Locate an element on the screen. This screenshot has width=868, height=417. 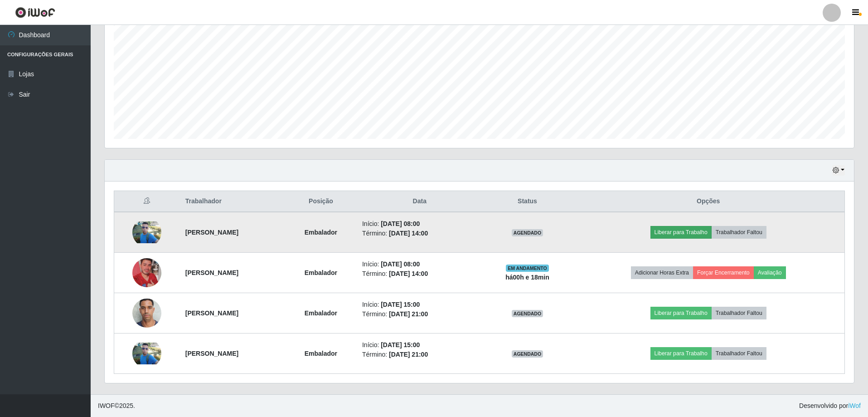
th: Data is located at coordinates (420, 202).